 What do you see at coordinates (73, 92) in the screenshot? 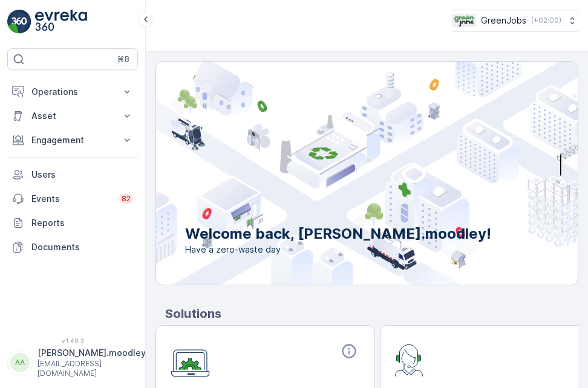
I see `button: Operations` at bounding box center [73, 92].